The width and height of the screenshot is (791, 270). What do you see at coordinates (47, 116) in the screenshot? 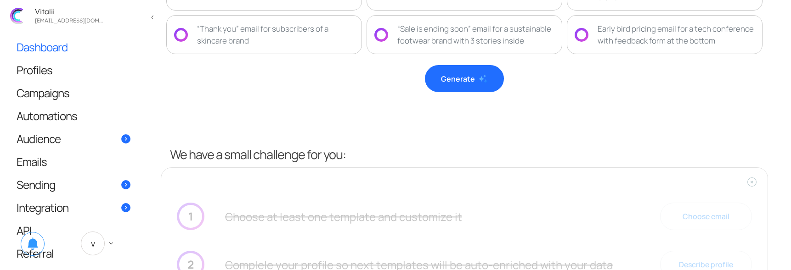
I see `span: Automations` at bounding box center [47, 116].